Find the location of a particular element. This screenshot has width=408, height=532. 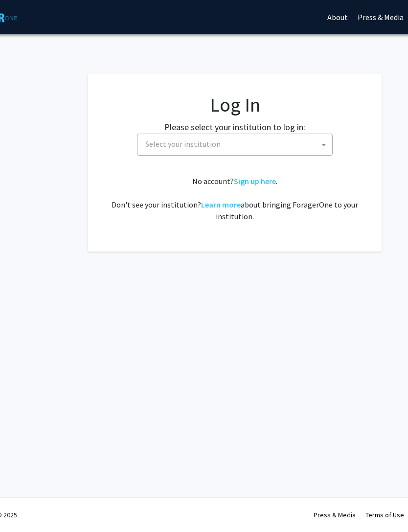

a: Sign up here is located at coordinates (256, 181).